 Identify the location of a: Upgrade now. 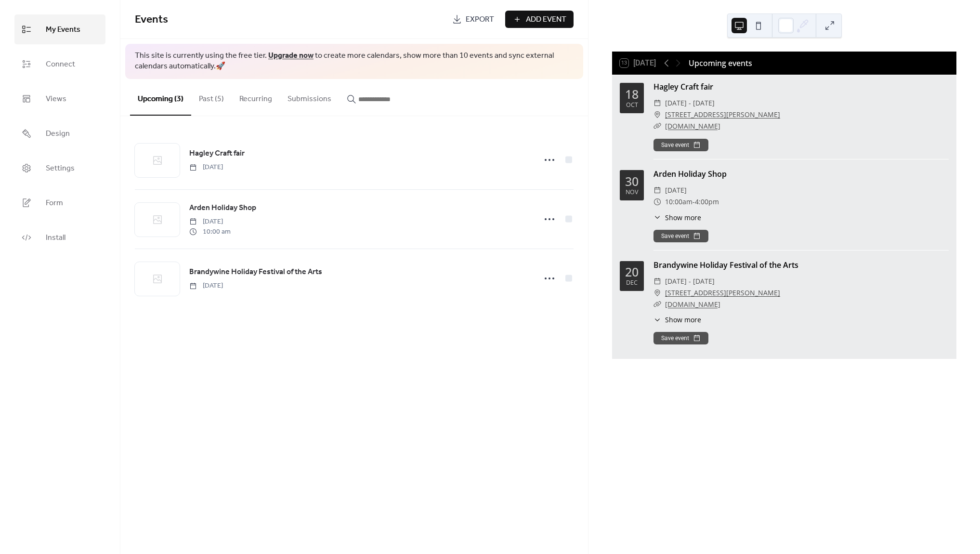
(291, 55).